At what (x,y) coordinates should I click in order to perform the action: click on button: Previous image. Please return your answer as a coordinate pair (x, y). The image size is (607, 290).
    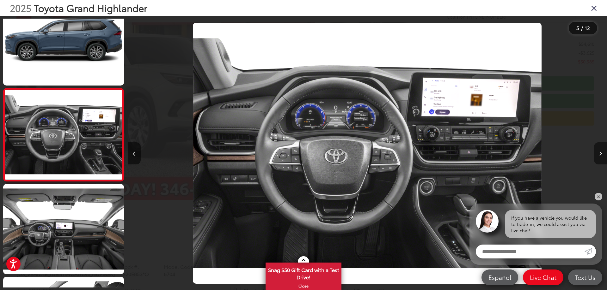
    Looking at the image, I should click on (134, 154).